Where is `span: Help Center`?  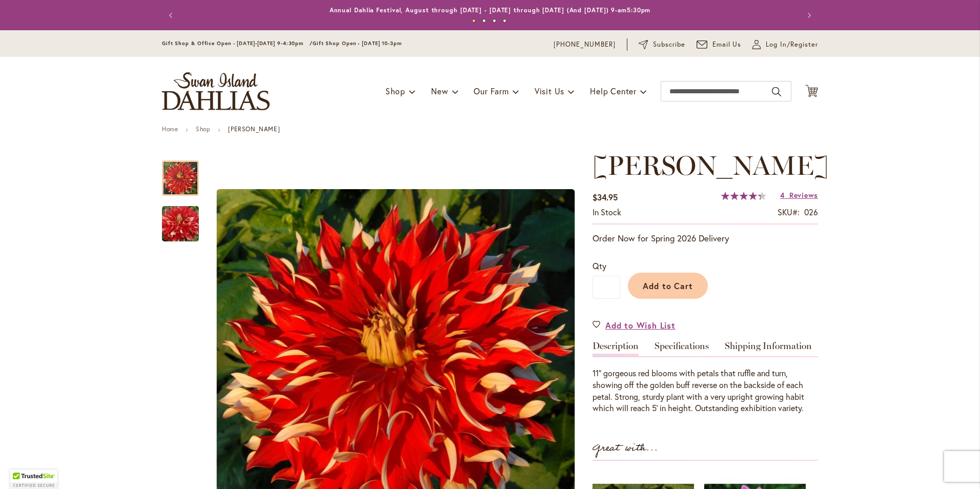
span: Help Center is located at coordinates (613, 91).